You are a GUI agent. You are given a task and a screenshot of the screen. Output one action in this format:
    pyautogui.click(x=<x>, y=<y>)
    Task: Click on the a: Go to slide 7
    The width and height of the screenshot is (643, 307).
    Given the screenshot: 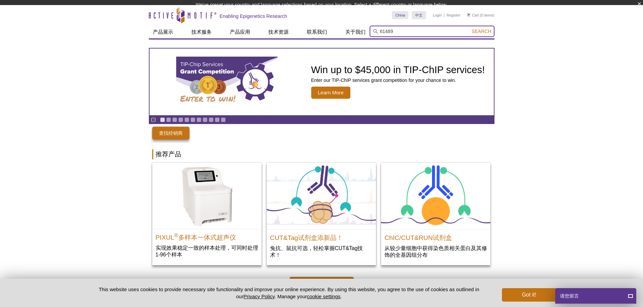 What is the action you would take?
    pyautogui.click(x=199, y=120)
    